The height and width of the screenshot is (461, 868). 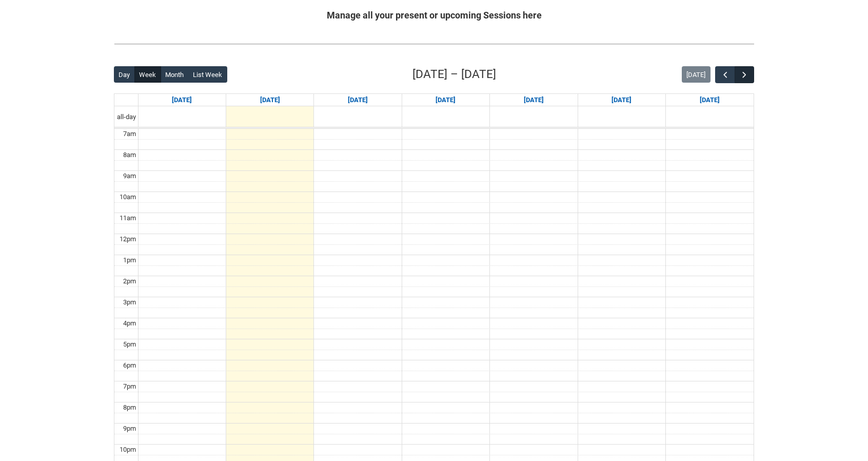 What do you see at coordinates (744, 74) in the screenshot?
I see `button: Next Week` at bounding box center [744, 74].